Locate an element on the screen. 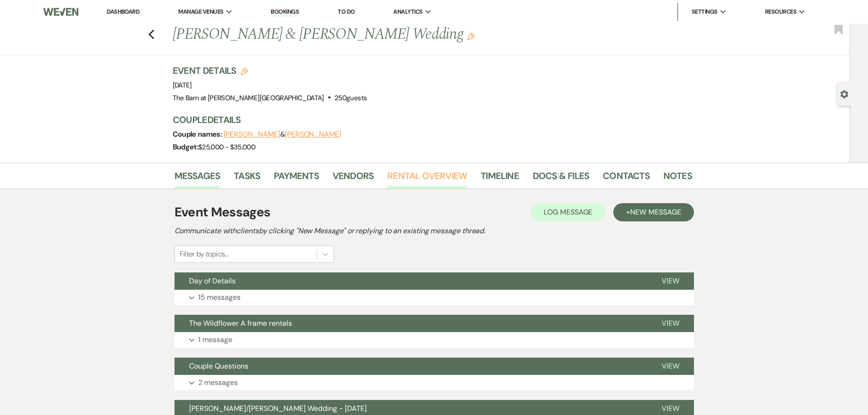 The width and height of the screenshot is (868, 415). a: Messages is located at coordinates (197, 179).